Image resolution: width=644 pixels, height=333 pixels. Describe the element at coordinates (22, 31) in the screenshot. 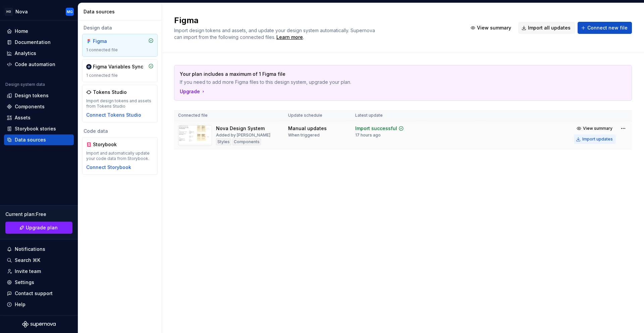

I see `div: Home` at that location.